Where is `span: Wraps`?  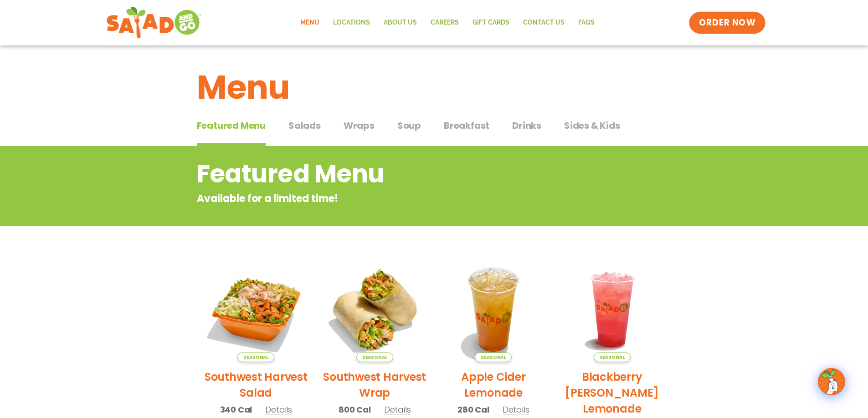
span: Wraps is located at coordinates (359, 125).